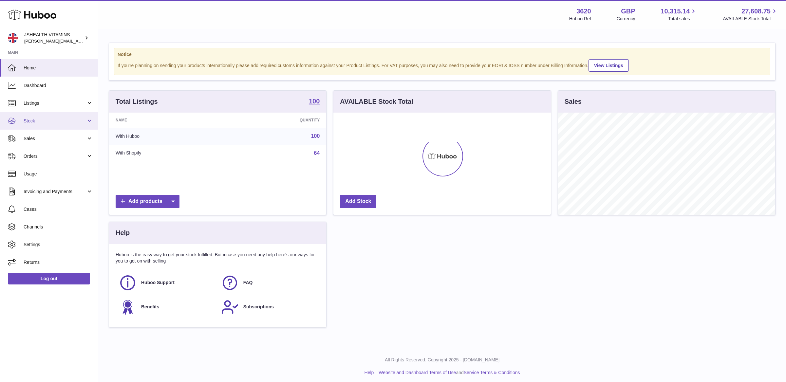 The width and height of the screenshot is (786, 382). Describe the element at coordinates (317, 153) in the screenshot. I see `a: 64` at that location.